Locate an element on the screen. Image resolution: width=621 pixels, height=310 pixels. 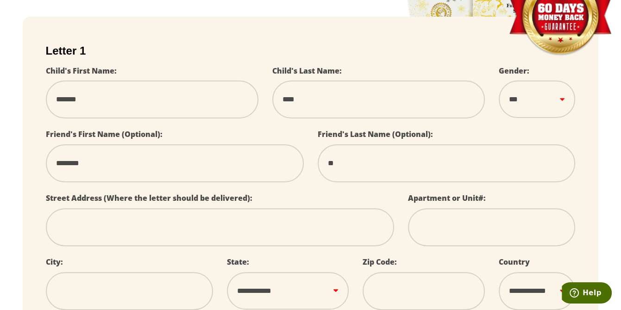
label: State: is located at coordinates (238, 262).